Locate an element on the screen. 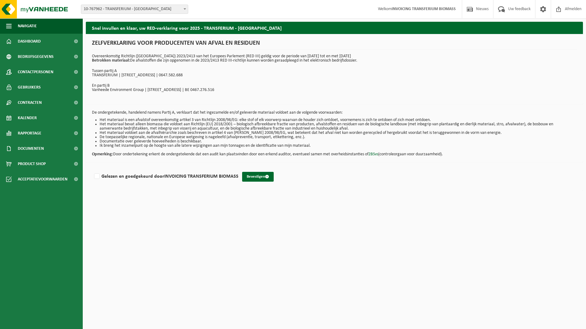 The width and height of the screenshot is (586, 329). a: 2BSvs is located at coordinates (373, 154).